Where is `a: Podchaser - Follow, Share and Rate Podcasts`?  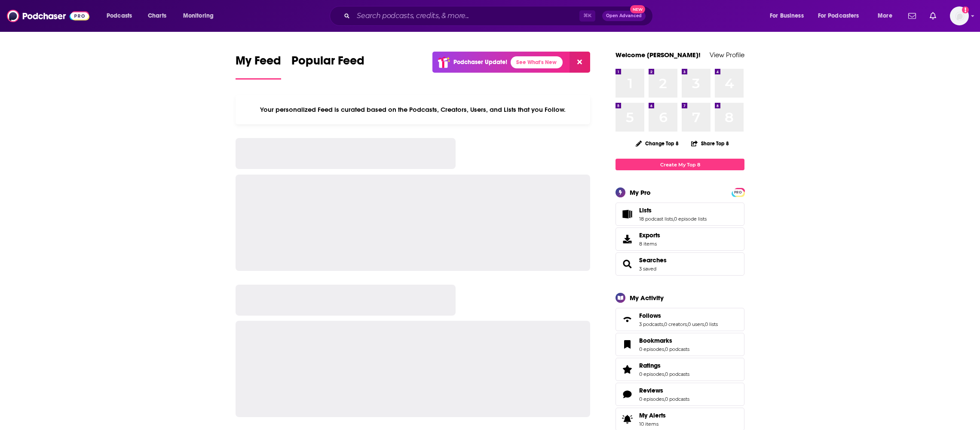 a: Podchaser - Follow, Share and Rate Podcasts is located at coordinates (48, 16).